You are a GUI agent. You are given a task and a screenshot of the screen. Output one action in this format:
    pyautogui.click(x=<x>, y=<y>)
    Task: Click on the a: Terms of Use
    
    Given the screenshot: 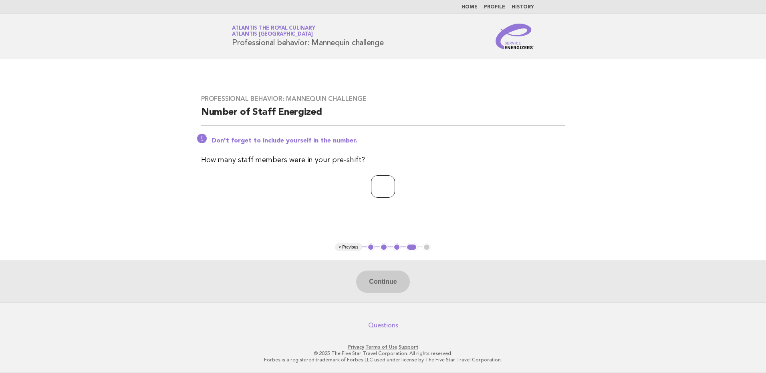 What is the action you would take?
    pyautogui.click(x=381, y=347)
    